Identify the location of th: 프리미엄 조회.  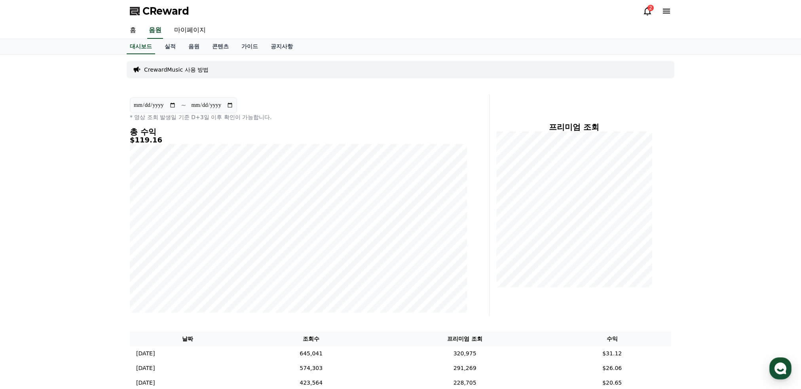
(465, 339).